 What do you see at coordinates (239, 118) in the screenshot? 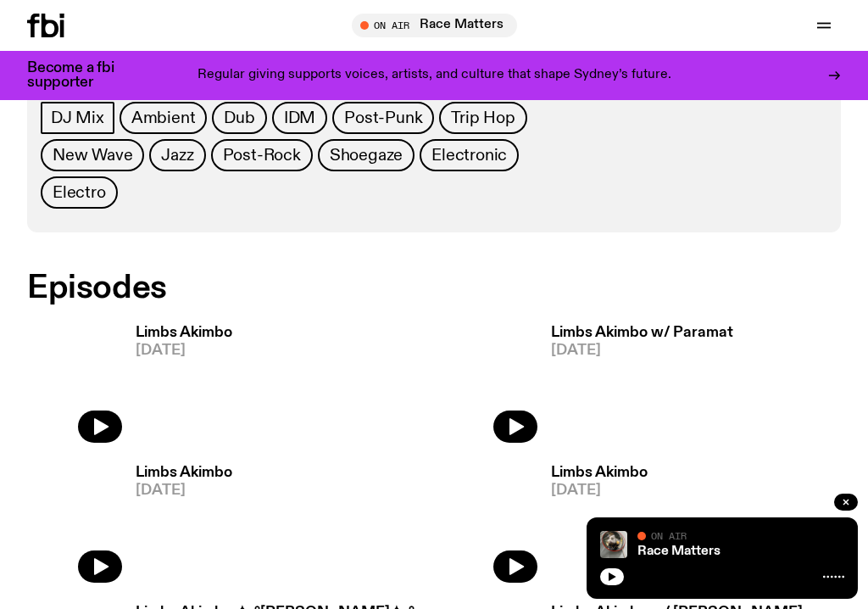
I see `span: Dub` at bounding box center [239, 118].